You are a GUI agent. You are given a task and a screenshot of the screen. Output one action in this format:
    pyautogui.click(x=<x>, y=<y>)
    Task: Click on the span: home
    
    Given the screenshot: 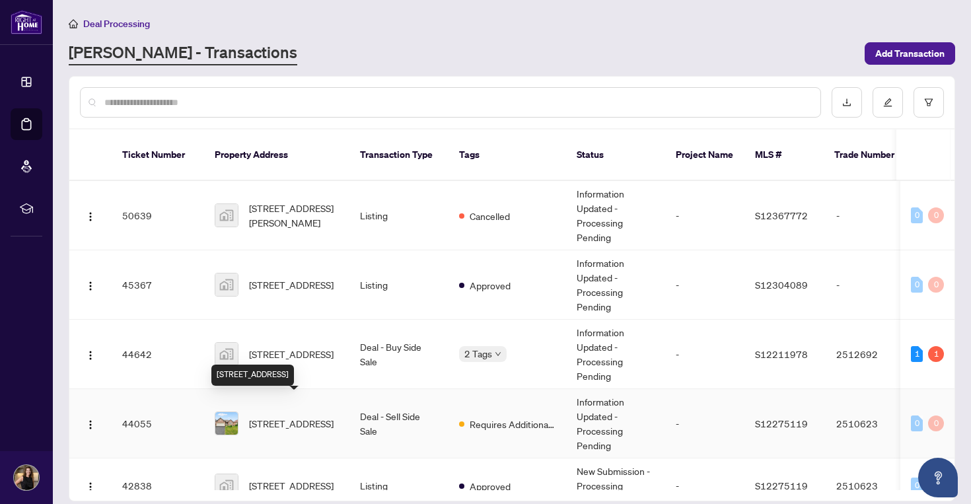 What is the action you would take?
    pyautogui.click(x=73, y=24)
    